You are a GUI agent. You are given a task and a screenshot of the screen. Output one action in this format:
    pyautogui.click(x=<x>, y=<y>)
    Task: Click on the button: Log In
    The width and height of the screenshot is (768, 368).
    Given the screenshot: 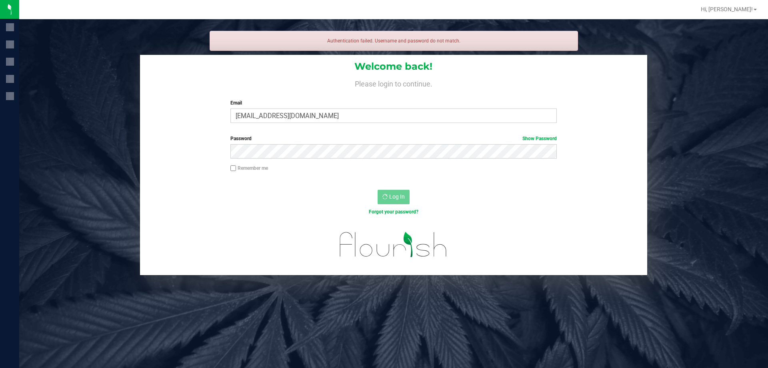 What is the action you would take?
    pyautogui.click(x=393, y=197)
    